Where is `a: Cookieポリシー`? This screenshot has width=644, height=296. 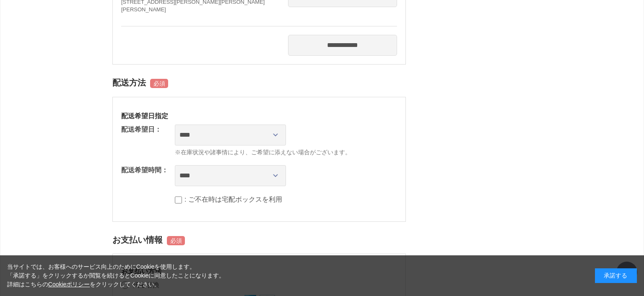
a: Cookieポリシー is located at coordinates (69, 284).